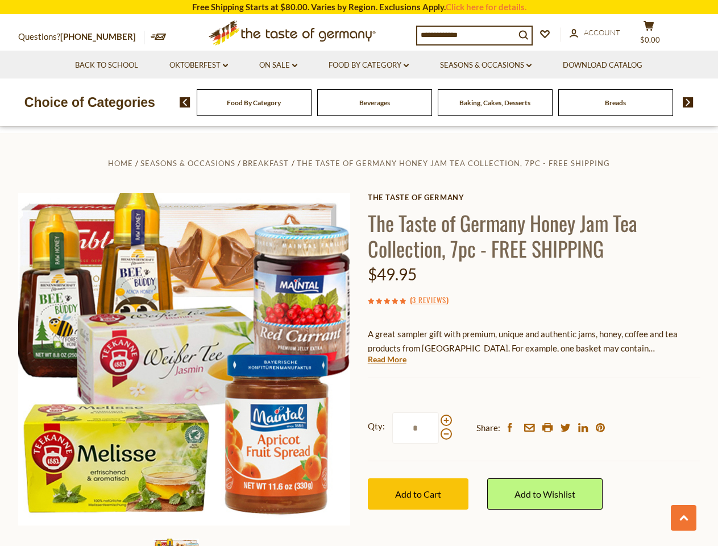 The height and width of the screenshot is (546, 718). What do you see at coordinates (387, 359) in the screenshot?
I see `a: Read More` at bounding box center [387, 359].